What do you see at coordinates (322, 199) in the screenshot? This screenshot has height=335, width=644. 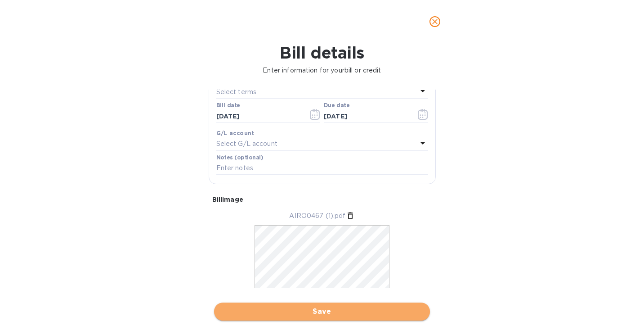 I see `p: Bill image` at bounding box center [322, 199].